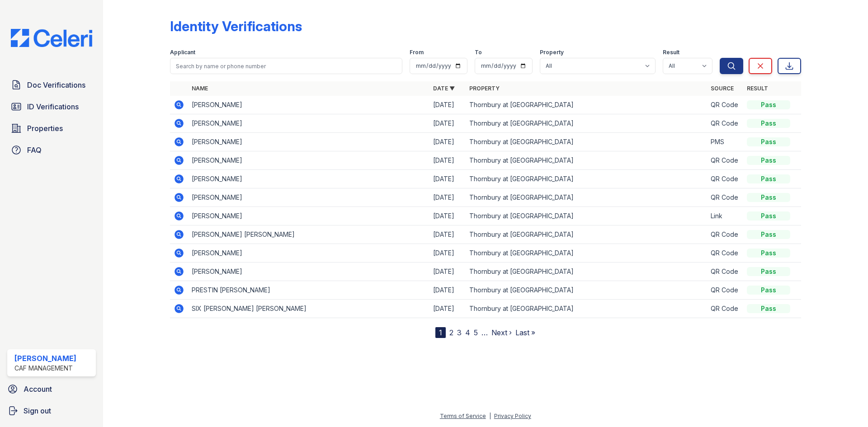 The height and width of the screenshot is (427, 868). I want to click on a: Account, so click(51, 389).